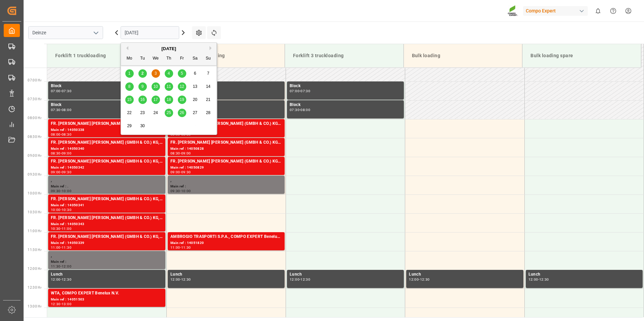 This screenshot has height=321, width=644. Describe the element at coordinates (107, 187) in the screenshot. I see `div: Main ref : .` at that location.